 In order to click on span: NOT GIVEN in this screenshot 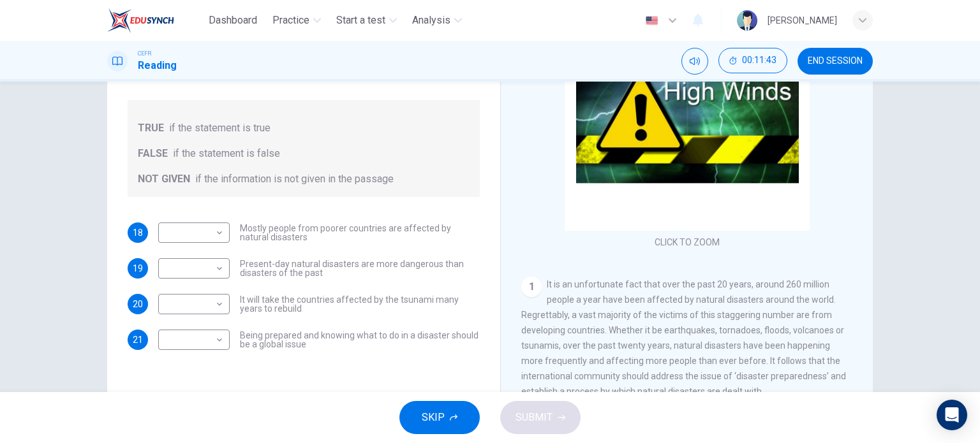, I will do `click(164, 180)`.